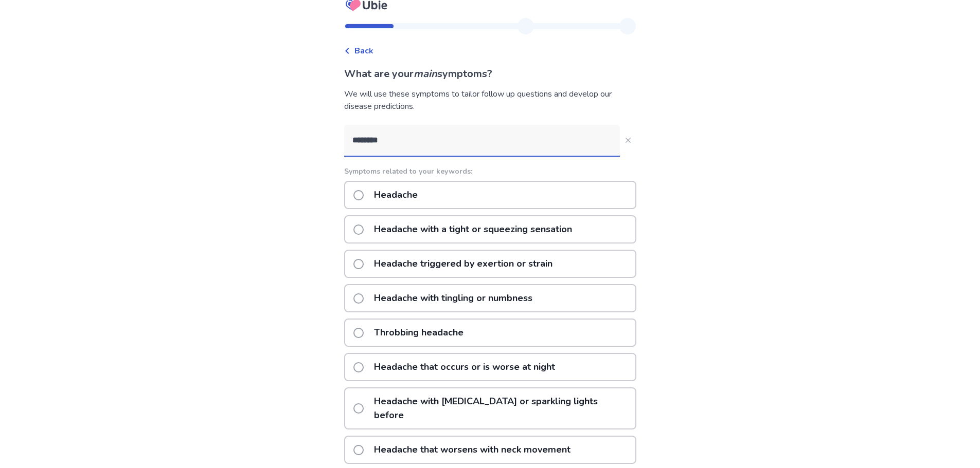 The image size is (980, 468). I want to click on p: Symptoms related to your keywords:, so click(490, 171).